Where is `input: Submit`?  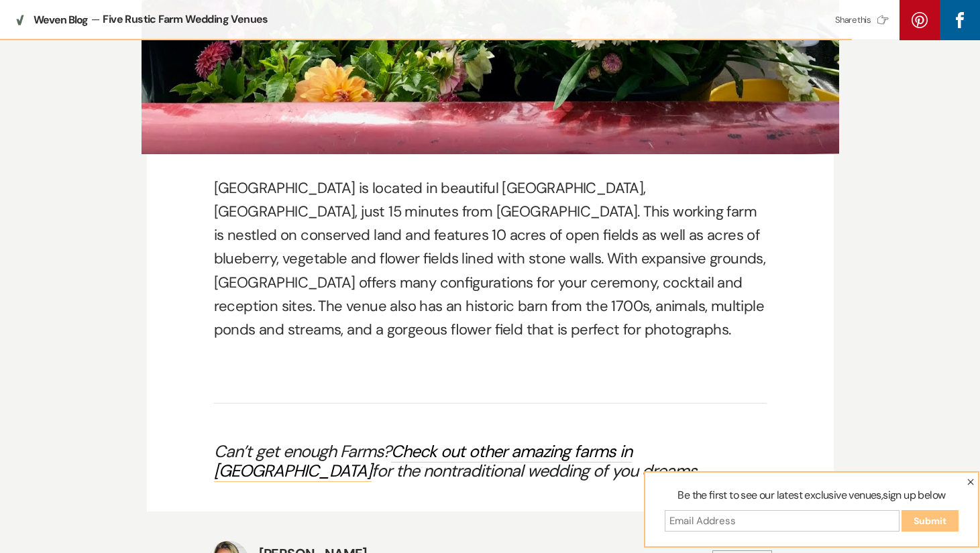 input: Submit is located at coordinates (929, 521).